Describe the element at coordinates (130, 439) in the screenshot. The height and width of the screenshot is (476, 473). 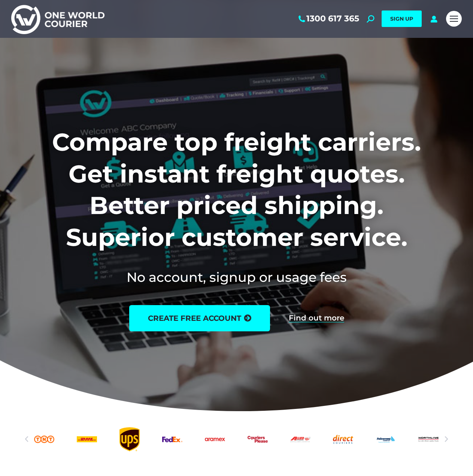
I see `div: UPS logo` at that location.